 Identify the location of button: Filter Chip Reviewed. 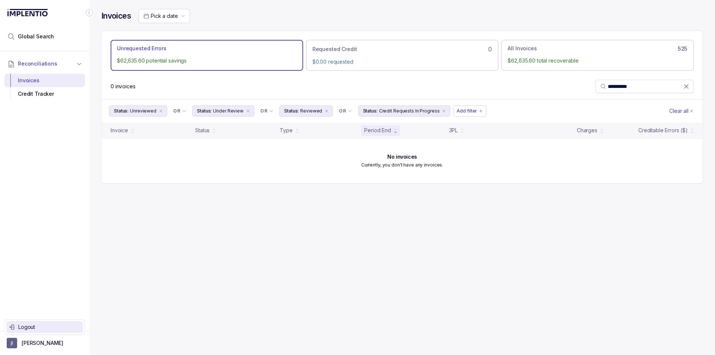
(306, 111).